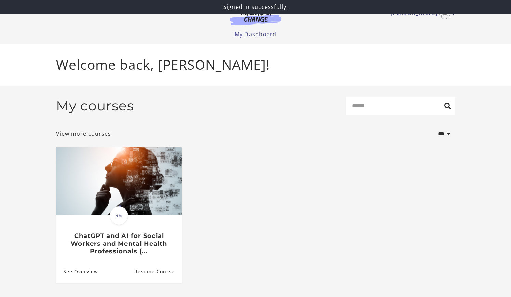 The image size is (511, 297). What do you see at coordinates (77, 271) in the screenshot?
I see `a: ChatGPT and AI for Social Workers and Mental Health Professionals (...: See Overview` at bounding box center [77, 271].